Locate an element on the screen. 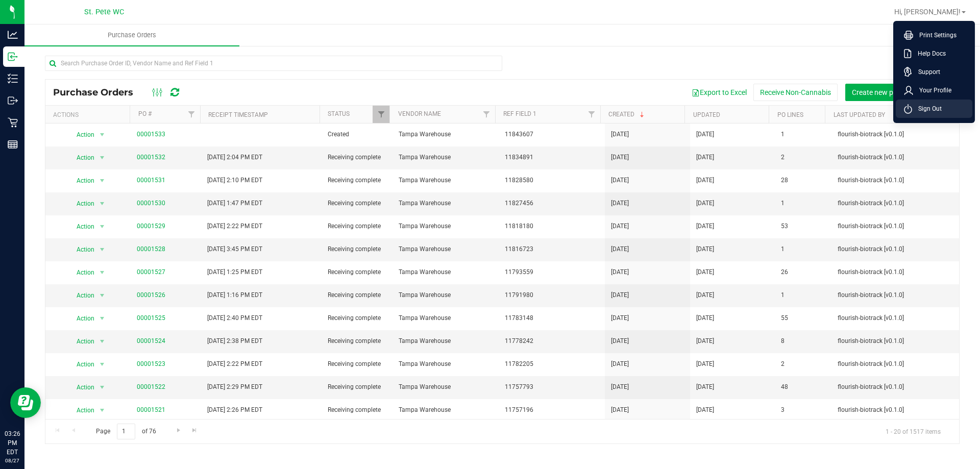 This screenshot has width=980, height=469. span: 11828580 is located at coordinates (552, 180).